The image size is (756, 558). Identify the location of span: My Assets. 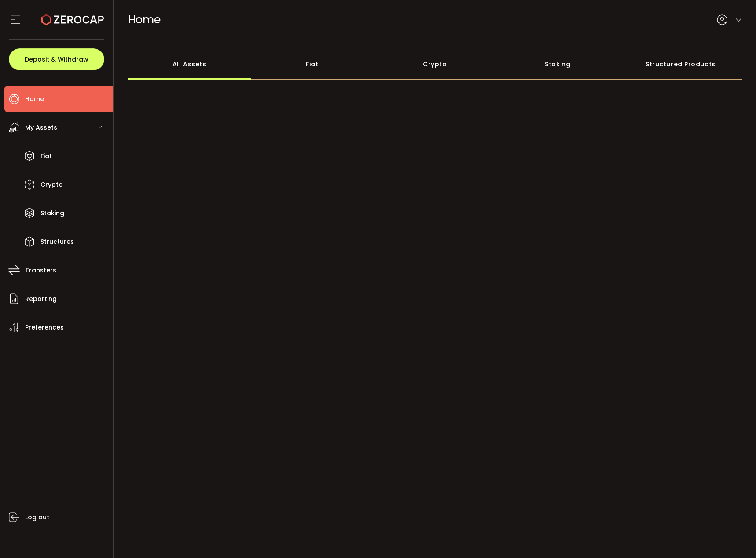
(41, 128).